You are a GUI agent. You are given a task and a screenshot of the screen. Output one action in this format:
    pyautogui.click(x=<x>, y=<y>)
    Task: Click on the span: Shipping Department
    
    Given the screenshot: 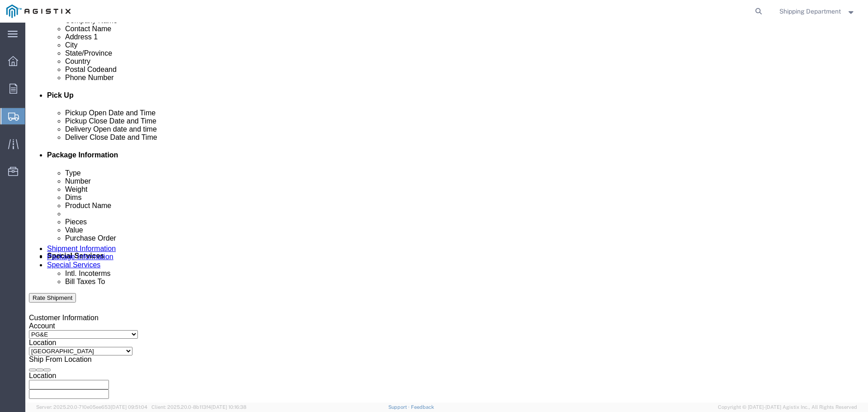 What is the action you would take?
    pyautogui.click(x=810, y=11)
    